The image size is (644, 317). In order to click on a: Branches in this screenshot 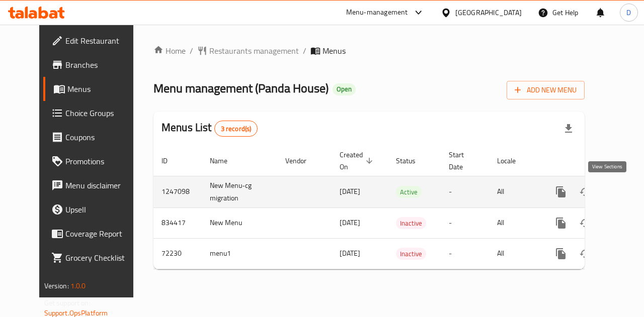, I will do `click(95, 65)`.